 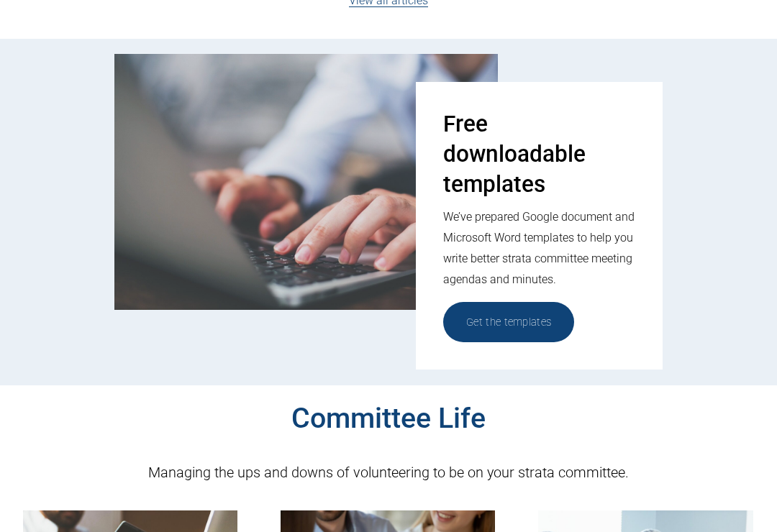 What do you see at coordinates (388, 473) in the screenshot?
I see `p: Managing the ups and downs of volunteering to be on your strata committee.` at bounding box center [388, 473].